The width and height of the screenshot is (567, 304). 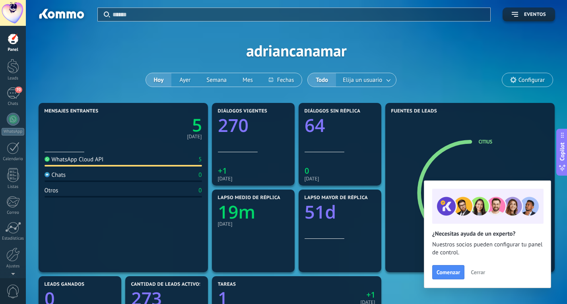 I want to click on a: 51d, so click(x=340, y=212).